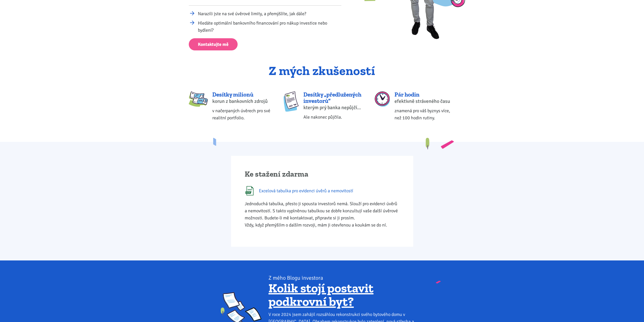  I want to click on div: Ale nakonec půjčila., so click(334, 117).